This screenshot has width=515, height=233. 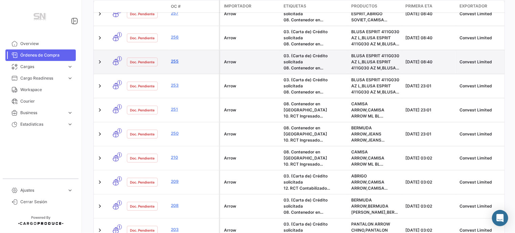 I want to click on span: OC #, so click(x=176, y=6).